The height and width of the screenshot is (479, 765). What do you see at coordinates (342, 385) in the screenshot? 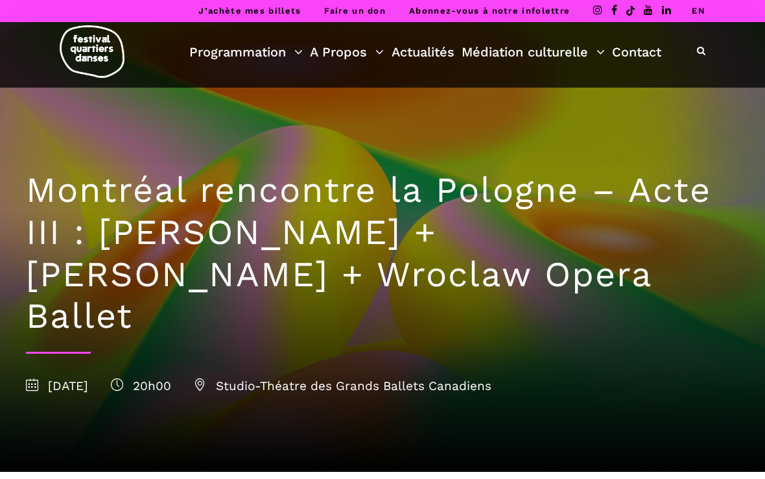
I see `span: Studio-Théatre des Grands Ballets Canadiens` at bounding box center [342, 385].